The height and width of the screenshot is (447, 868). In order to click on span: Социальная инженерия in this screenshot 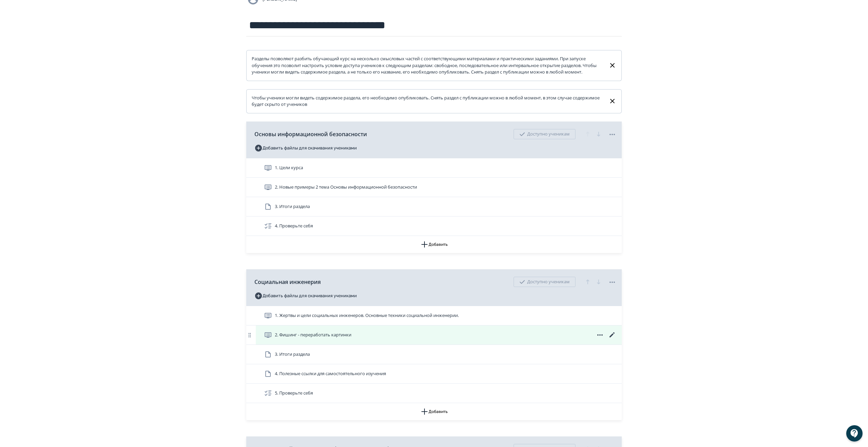, I will do `click(287, 282)`.